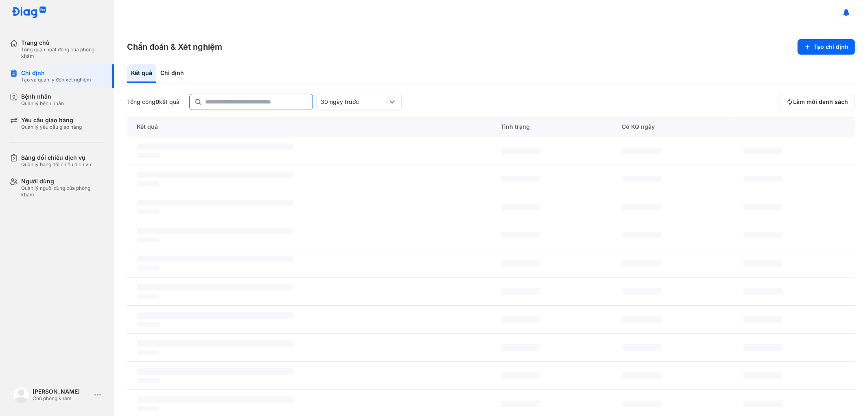  Describe the element at coordinates (175, 47) in the screenshot. I see `h3: Chẩn đoán & Xét nghiệm` at that location.